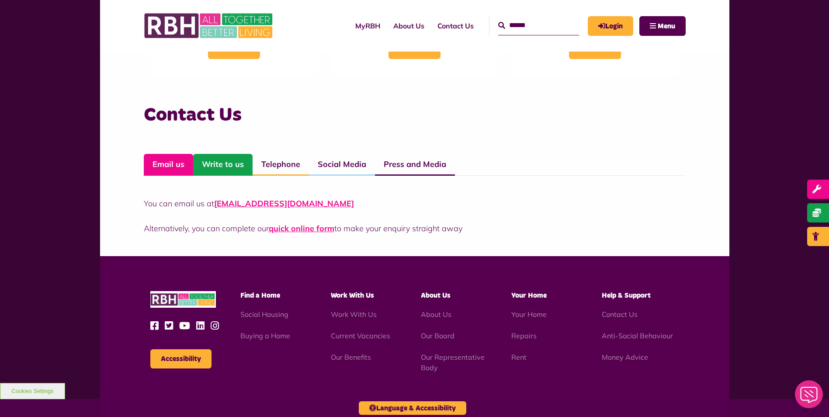 The height and width of the screenshot is (417, 829). Describe the element at coordinates (351, 357) in the screenshot. I see `a: Our Benefits` at that location.